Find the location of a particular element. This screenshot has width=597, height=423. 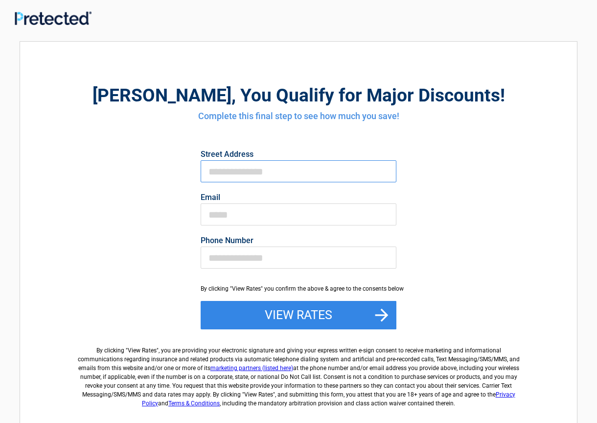

h2: , You Qualify for Major Discounts! is located at coordinates (299, 95).